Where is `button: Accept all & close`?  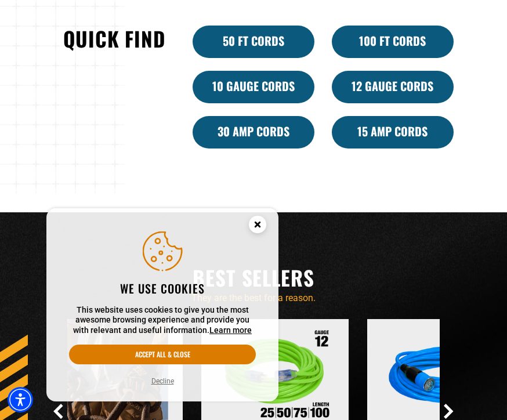 button: Accept all & close is located at coordinates (163, 354).